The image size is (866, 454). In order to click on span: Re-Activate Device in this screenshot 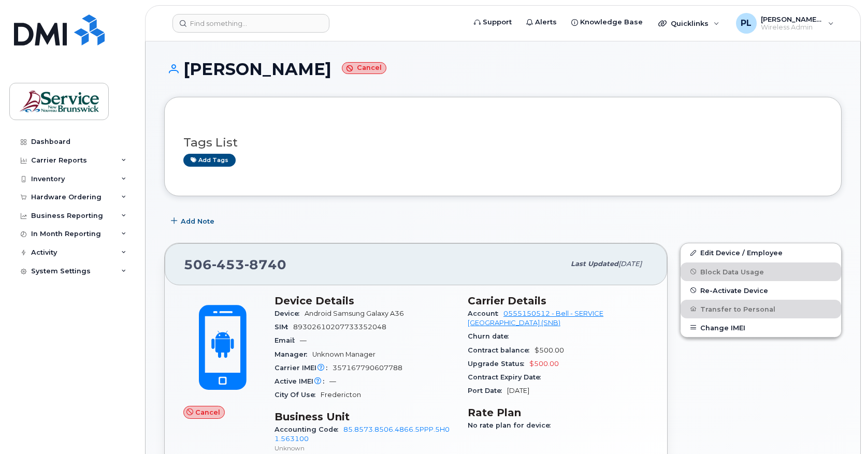, I will do `click(734, 290)`.